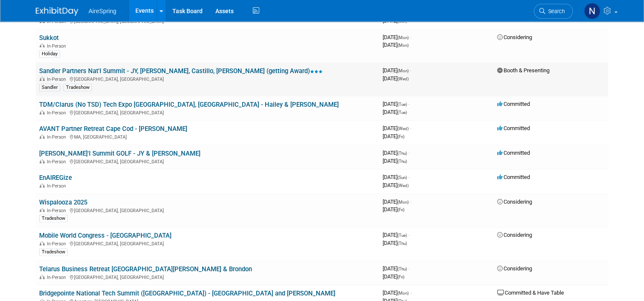  What do you see at coordinates (402, 178) in the screenshot?
I see `span: (Sun)` at bounding box center [402, 178].